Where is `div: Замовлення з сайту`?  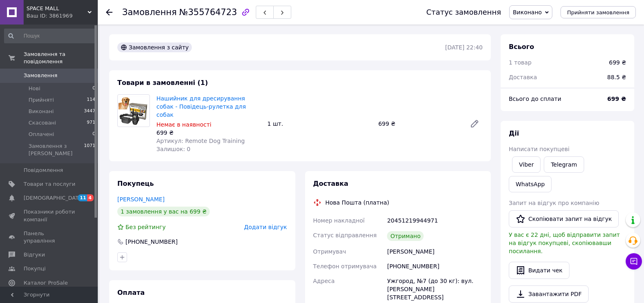 div: Замовлення з сайту is located at coordinates (155, 47).